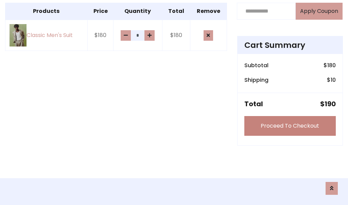  What do you see at coordinates (176, 11) in the screenshot?
I see `th: Total` at bounding box center [176, 11].